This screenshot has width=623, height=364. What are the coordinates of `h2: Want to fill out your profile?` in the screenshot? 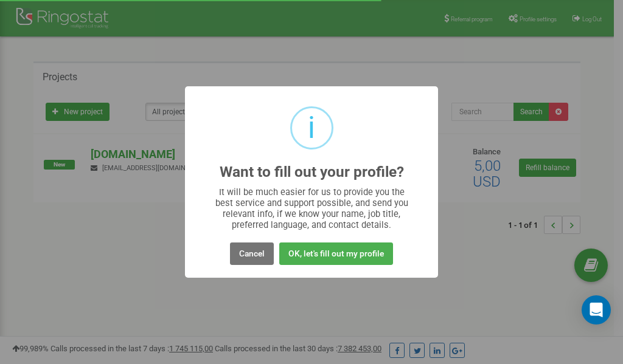 It's located at (312, 172).